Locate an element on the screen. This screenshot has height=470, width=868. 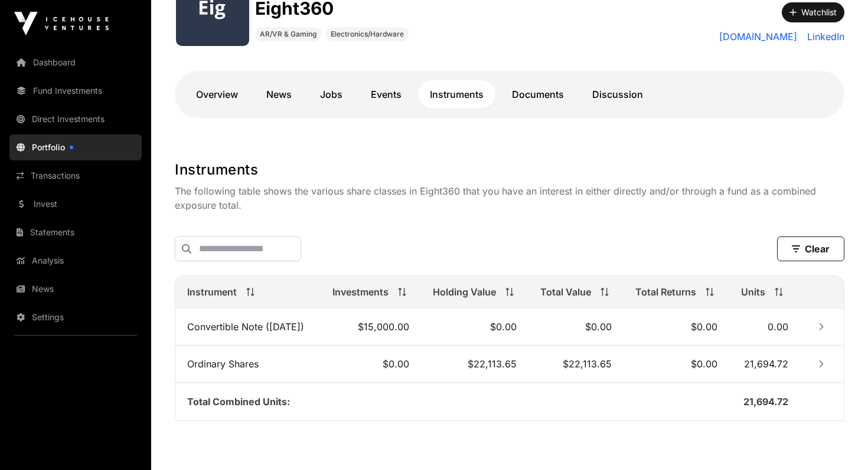
button: Watchlist is located at coordinates (813, 12).